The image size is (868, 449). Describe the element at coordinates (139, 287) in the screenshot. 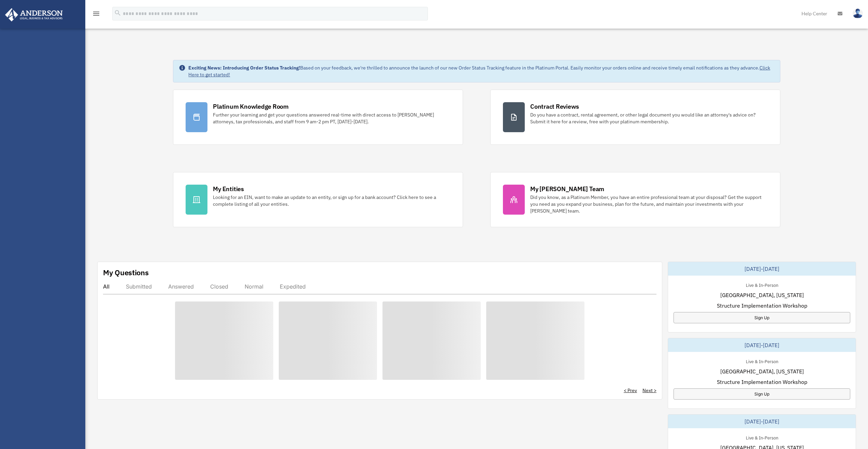

I see `div: Submitted` at that location.